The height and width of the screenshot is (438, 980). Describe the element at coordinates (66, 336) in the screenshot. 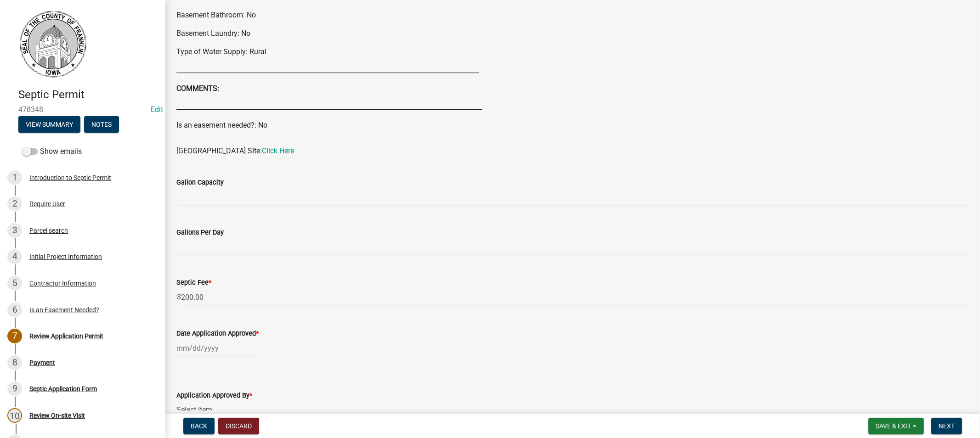

I see `div: Review Application Permit` at that location.